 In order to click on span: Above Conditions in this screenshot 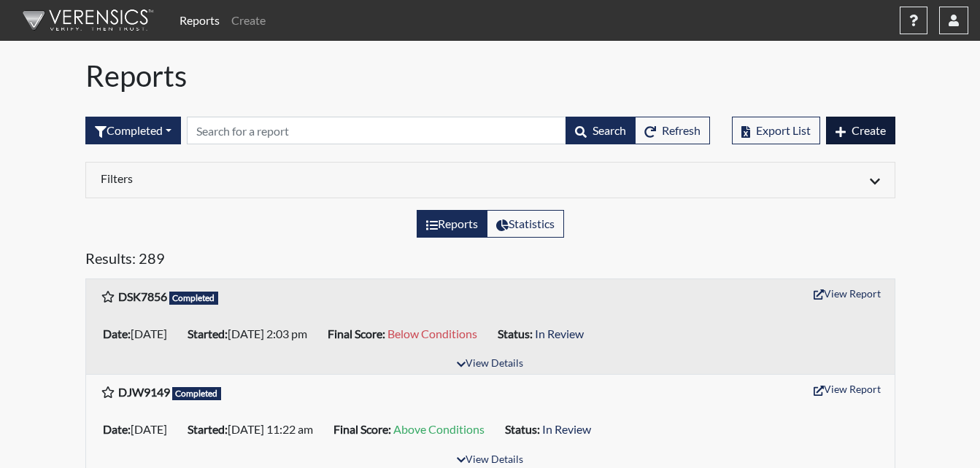, I will do `click(439, 429)`.